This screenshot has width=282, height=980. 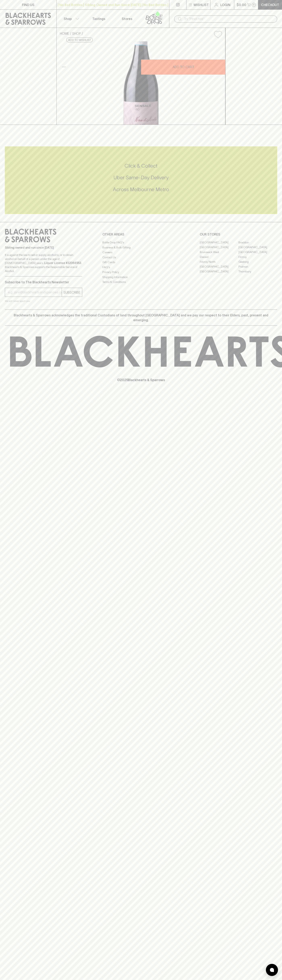 I want to click on a: Shipping Information, so click(x=141, y=277).